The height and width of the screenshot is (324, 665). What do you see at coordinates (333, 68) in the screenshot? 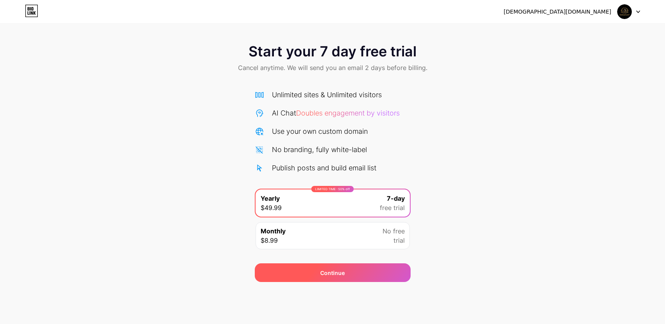
I see `span: Cancel anytime. We will send you an email 2 days before billing.` at bounding box center [333, 68].